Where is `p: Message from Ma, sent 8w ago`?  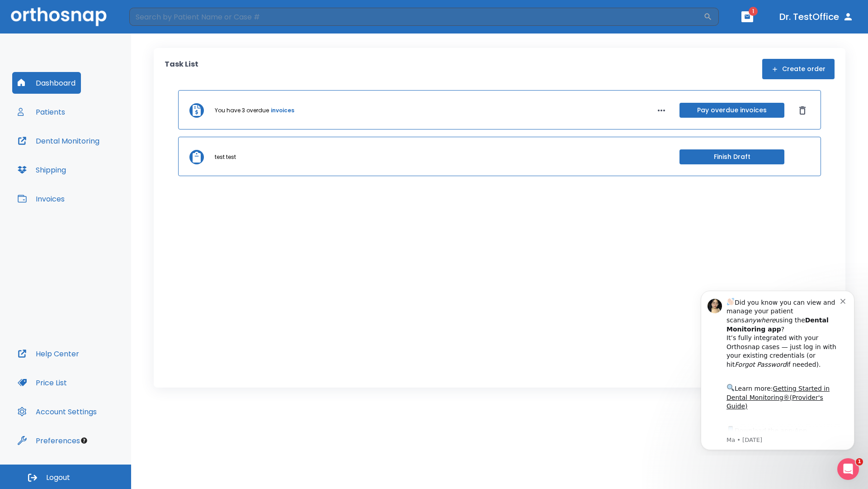
p: Message from Ma, sent 8w ago is located at coordinates (96, 158).